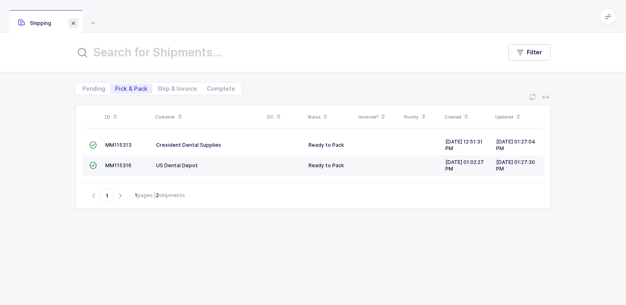 The width and height of the screenshot is (626, 305). Describe the element at coordinates (330, 117) in the screenshot. I see `div: Status` at that location.